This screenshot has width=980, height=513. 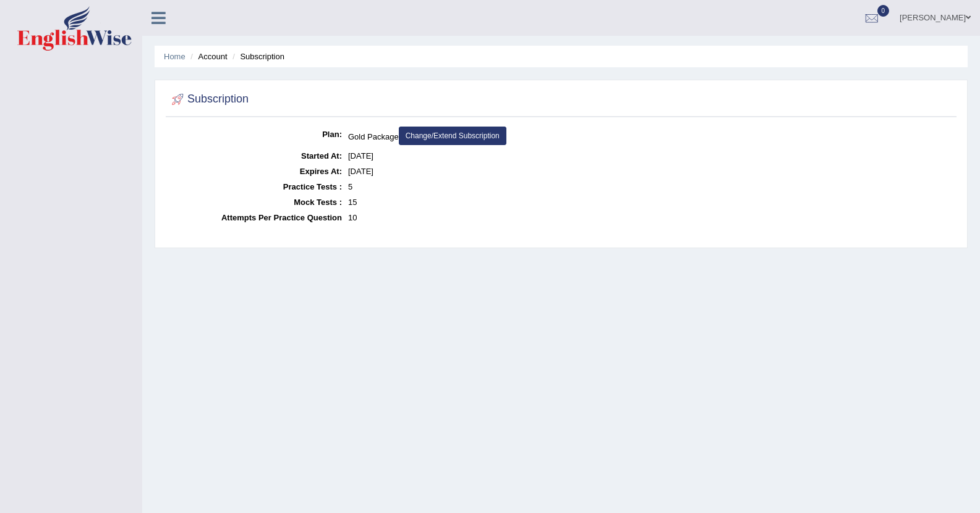 What do you see at coordinates (650, 217) in the screenshot?
I see `dd: 10` at bounding box center [650, 217].